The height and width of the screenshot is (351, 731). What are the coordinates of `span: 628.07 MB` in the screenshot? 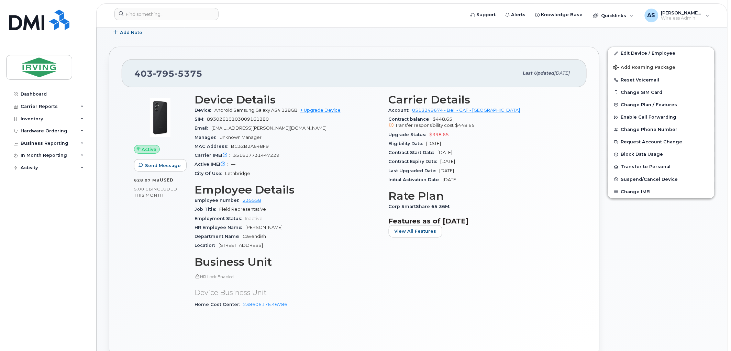 It's located at (147, 180).